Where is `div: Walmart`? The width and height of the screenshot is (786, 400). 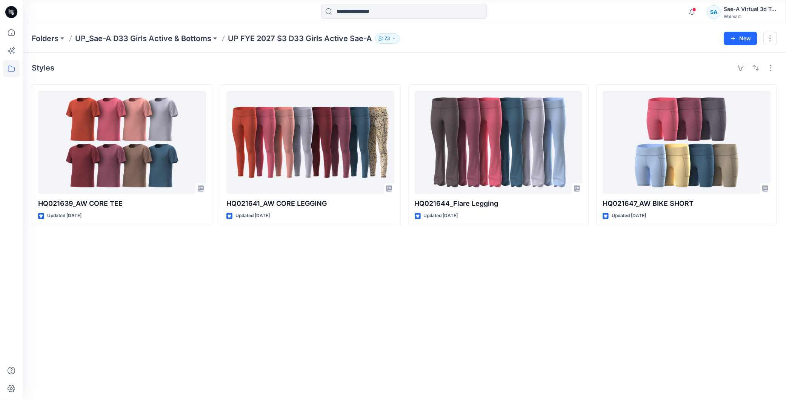
div: Walmart is located at coordinates (750, 16).